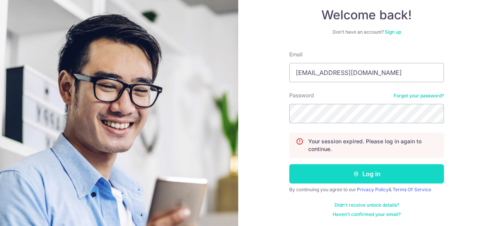 The width and height of the screenshot is (495, 226). What do you see at coordinates (302, 96) in the screenshot?
I see `label: Password` at bounding box center [302, 96].